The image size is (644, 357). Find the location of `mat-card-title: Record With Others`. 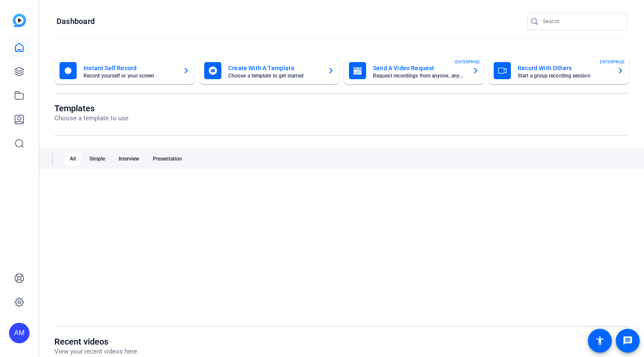

mat-card-title: Record With Others is located at coordinates (564, 68).